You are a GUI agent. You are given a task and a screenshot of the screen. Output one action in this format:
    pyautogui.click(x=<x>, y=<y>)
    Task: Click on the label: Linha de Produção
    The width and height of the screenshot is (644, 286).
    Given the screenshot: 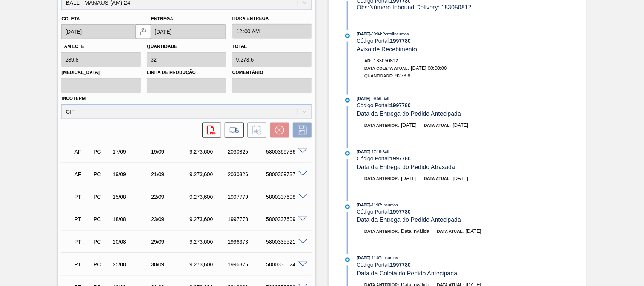 What is the action you would take?
    pyautogui.click(x=187, y=72)
    